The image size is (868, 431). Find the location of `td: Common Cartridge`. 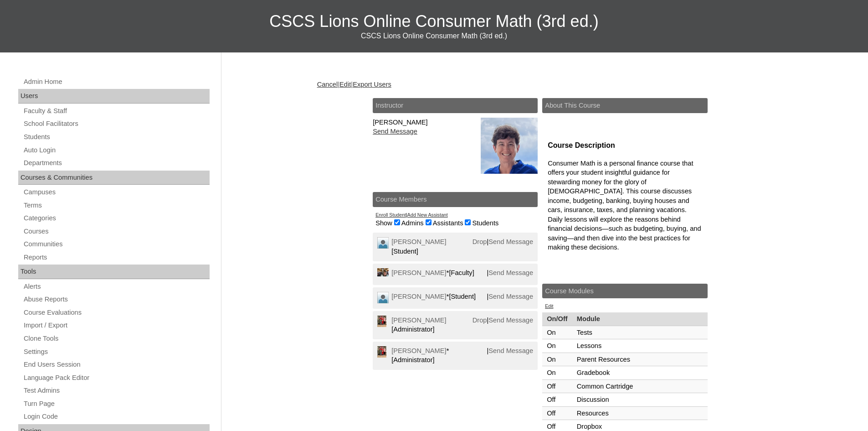

td: Common Cartridge is located at coordinates (640, 387).